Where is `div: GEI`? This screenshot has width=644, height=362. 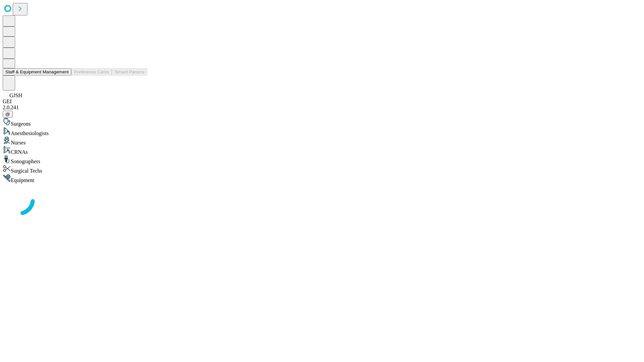
div: GEI is located at coordinates (322, 101).